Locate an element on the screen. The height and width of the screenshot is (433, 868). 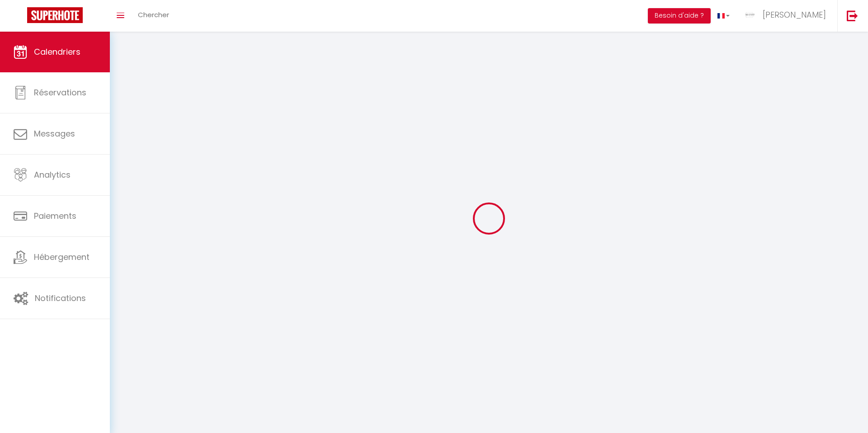
span: Messages is located at coordinates (54, 134).